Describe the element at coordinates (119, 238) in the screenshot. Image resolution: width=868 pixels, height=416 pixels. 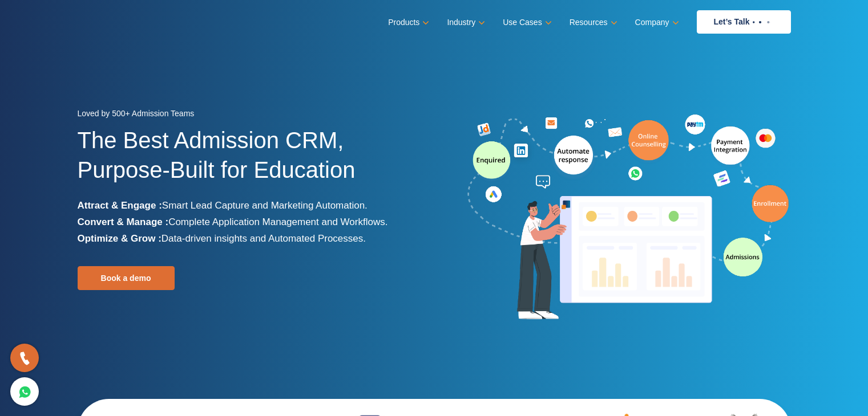
I see `b: Optimize & Grow :` at that location.